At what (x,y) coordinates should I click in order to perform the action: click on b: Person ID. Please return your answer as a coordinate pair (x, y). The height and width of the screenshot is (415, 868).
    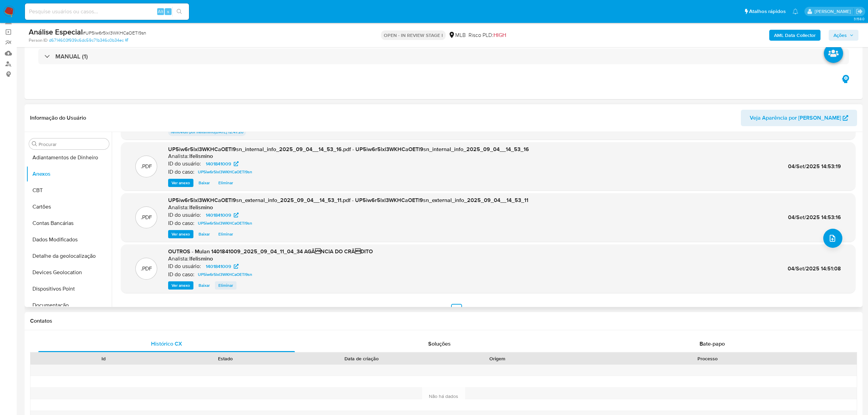
    Looking at the image, I should click on (38, 40).